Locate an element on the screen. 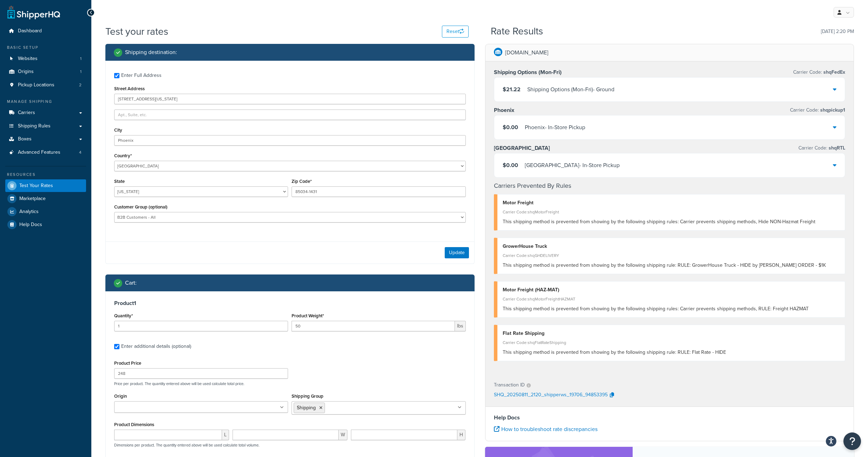 The image size is (868, 457). p: Price per product. The quantity entered above will be used calculate total price. is located at coordinates (290, 384).